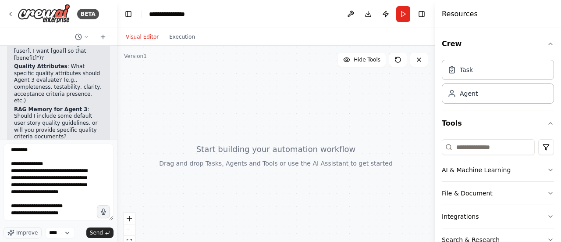 This screenshot has width=561, height=242. I want to click on button: Tools, so click(498, 123).